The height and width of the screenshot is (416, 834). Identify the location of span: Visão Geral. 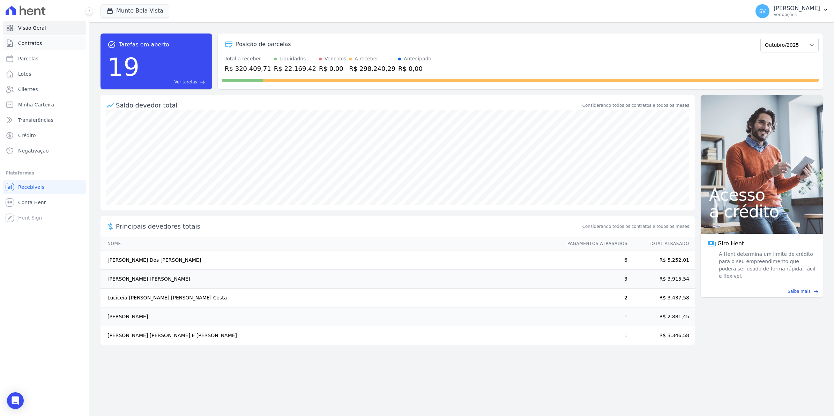
(32, 28).